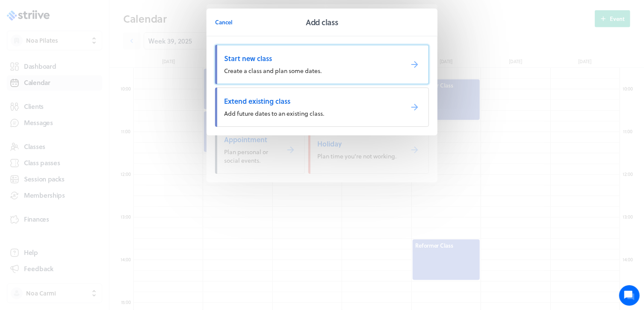  What do you see at coordinates (223, 22) in the screenshot?
I see `button: Cancel` at bounding box center [223, 22].